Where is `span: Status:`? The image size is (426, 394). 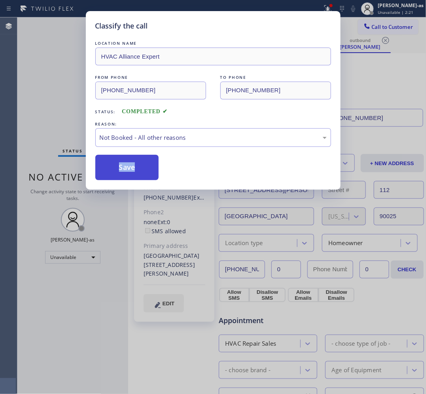 span: Status: is located at coordinates (106, 112).